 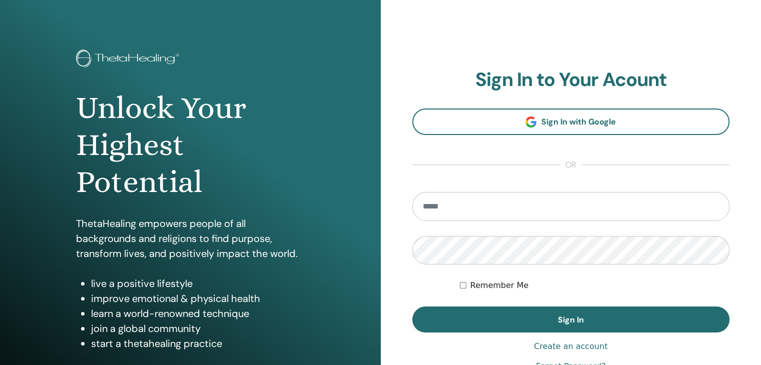 What do you see at coordinates (571, 347) in the screenshot?
I see `a: Create an account` at bounding box center [571, 347].